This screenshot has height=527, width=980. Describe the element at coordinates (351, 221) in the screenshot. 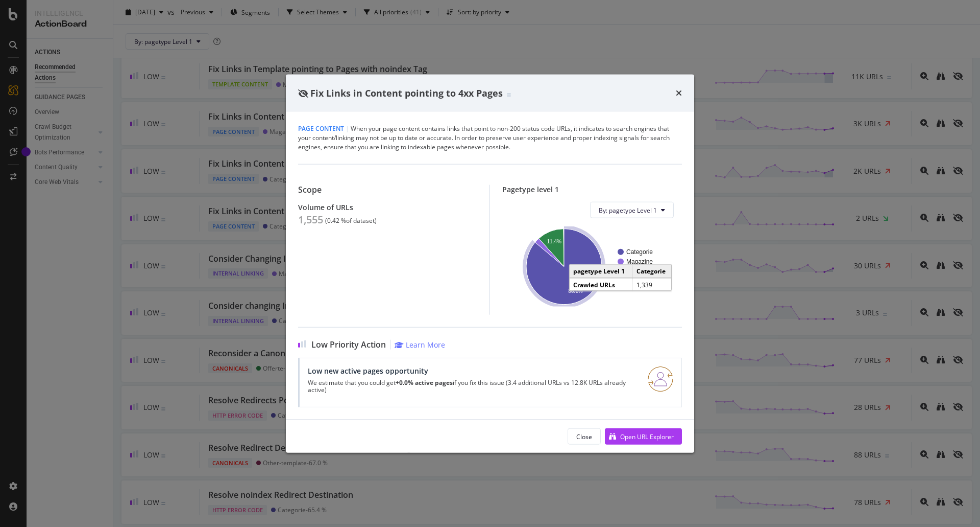

I see `div: ( 0.42 % of dataset )` at that location.